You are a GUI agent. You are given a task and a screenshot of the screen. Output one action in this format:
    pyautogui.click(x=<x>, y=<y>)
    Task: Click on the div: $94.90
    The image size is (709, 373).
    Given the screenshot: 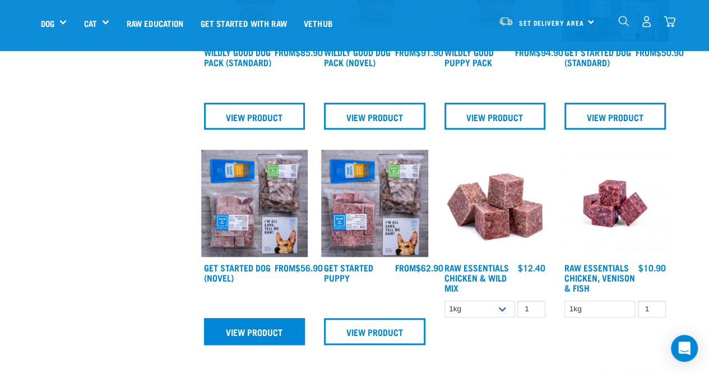 What is the action you would take?
    pyautogui.click(x=539, y=52)
    